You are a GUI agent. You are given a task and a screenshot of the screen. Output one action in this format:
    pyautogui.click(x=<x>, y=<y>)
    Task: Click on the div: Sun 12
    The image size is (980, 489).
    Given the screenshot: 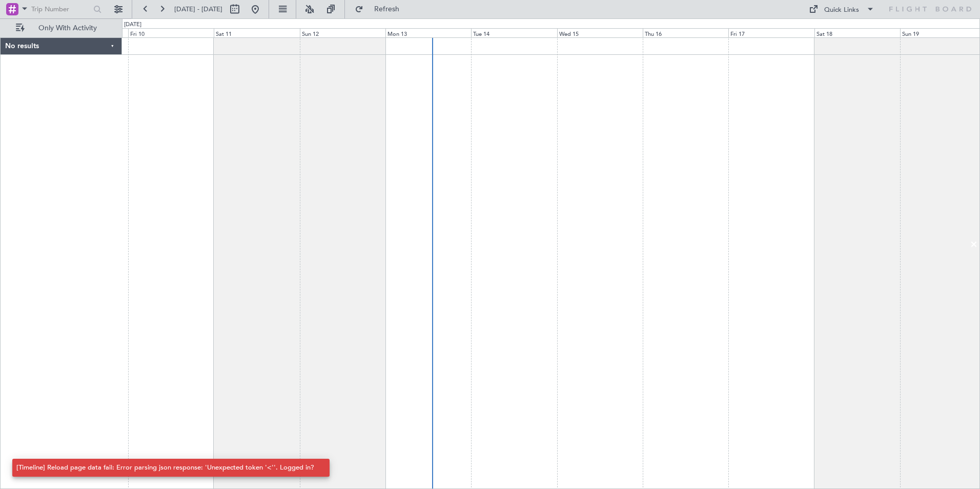 What is the action you would take?
    pyautogui.click(x=342, y=33)
    